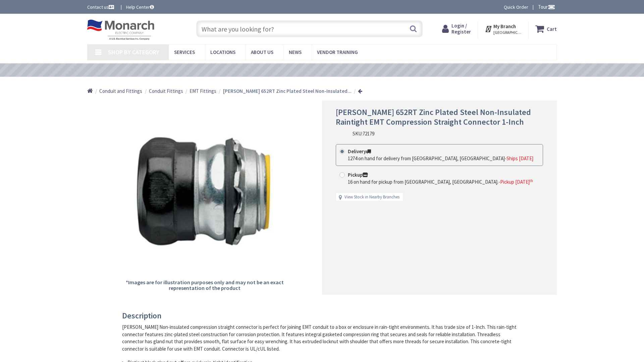 The width and height of the screenshot is (644, 362). What do you see at coordinates (295, 52) in the screenshot?
I see `span: News` at bounding box center [295, 52].